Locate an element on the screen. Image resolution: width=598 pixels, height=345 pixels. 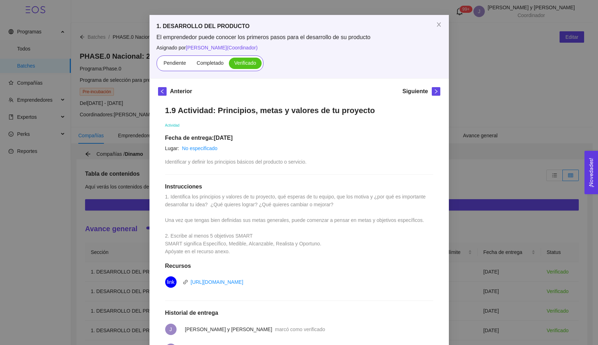
span: close is located at coordinates (439, 25).